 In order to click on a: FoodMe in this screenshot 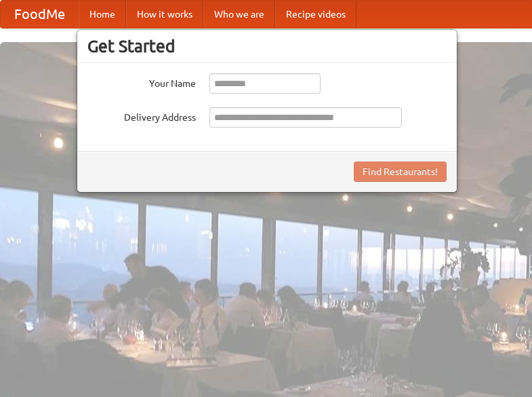, I will do `click(39, 14)`.